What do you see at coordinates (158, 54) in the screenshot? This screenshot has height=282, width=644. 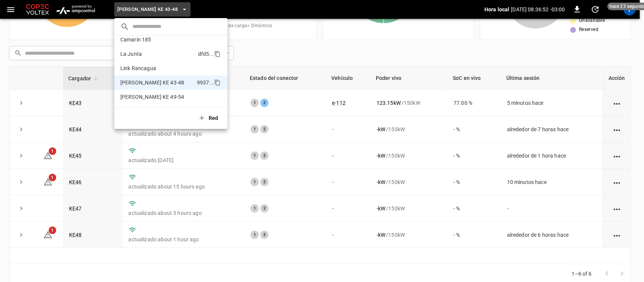 I see `p: La Junta` at bounding box center [158, 54].